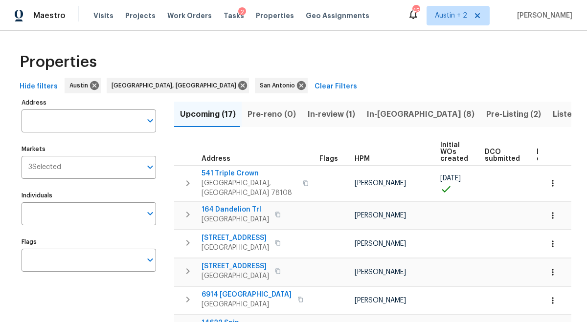 Image resolution: width=587 pixels, height=322 pixels. Describe the element at coordinates (103, 16) in the screenshot. I see `span: Visits` at that location.